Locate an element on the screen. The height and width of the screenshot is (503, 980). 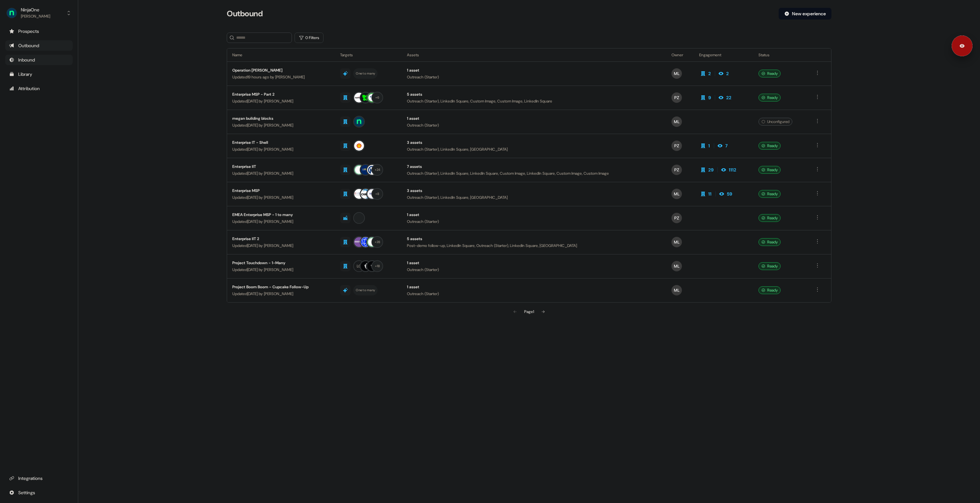
div: 29 is located at coordinates (711, 170).